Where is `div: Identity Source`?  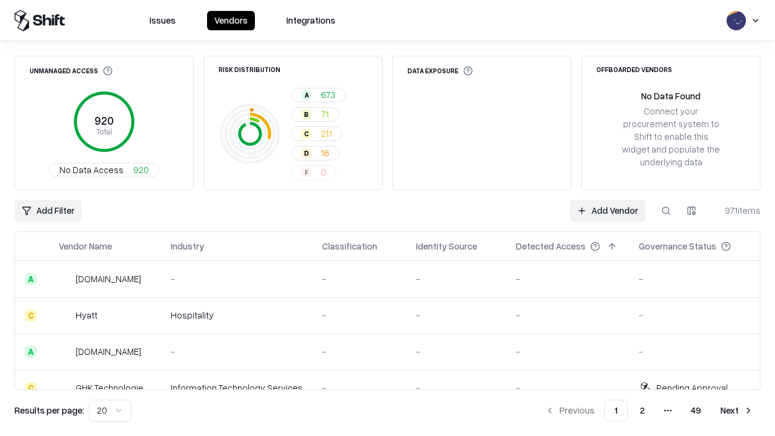
div: Identity Source is located at coordinates (446, 246).